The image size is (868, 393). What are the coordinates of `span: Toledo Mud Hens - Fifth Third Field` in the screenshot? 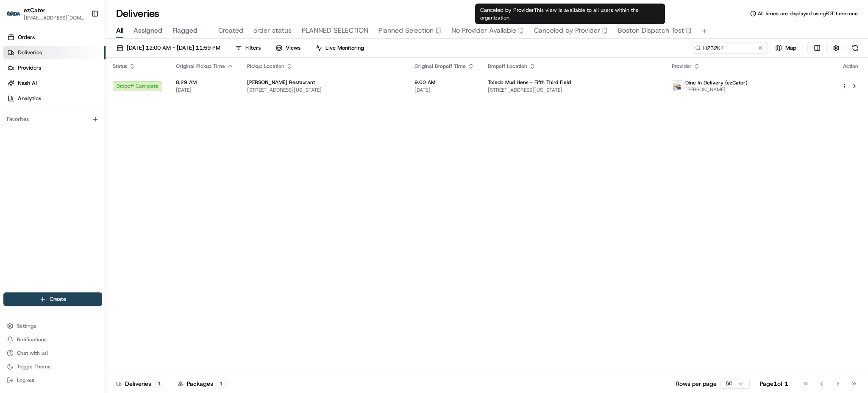 It's located at (529, 82).